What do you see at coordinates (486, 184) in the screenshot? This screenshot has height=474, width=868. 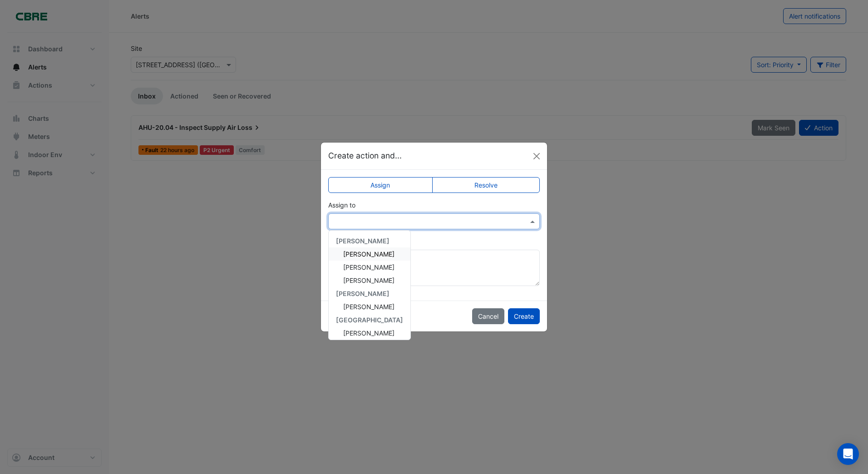 I see `label: Resolve` at bounding box center [486, 184].